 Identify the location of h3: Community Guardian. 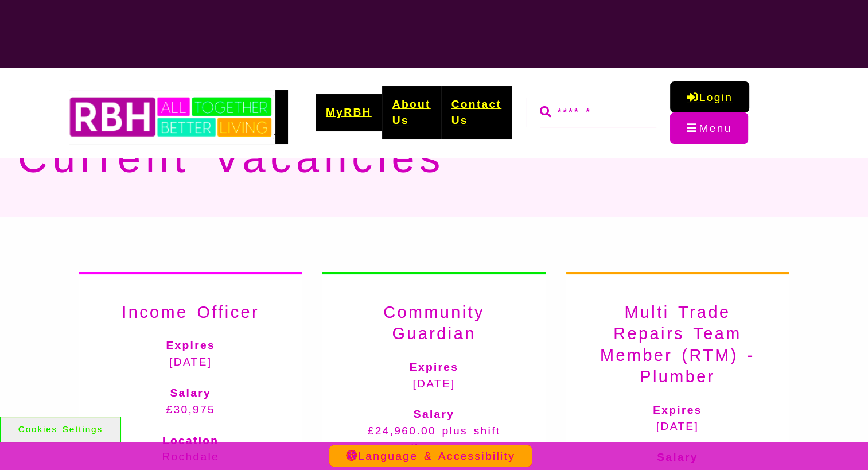
(434, 323).